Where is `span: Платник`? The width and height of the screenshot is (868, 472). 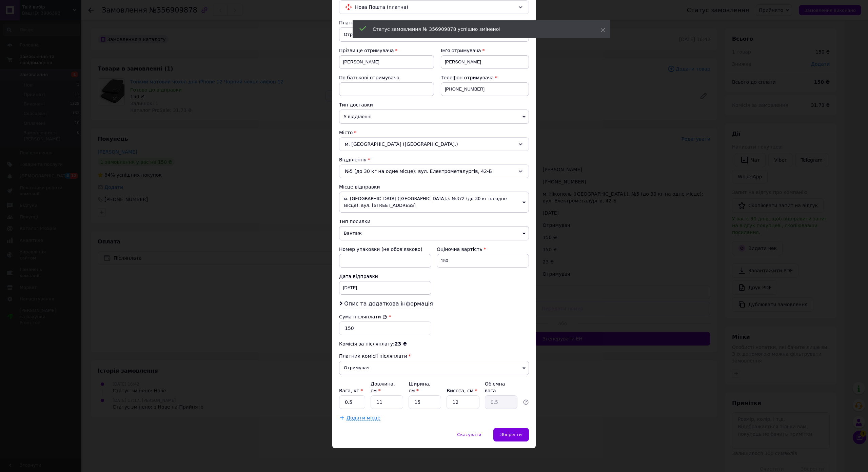 span: Платник is located at coordinates (350, 23).